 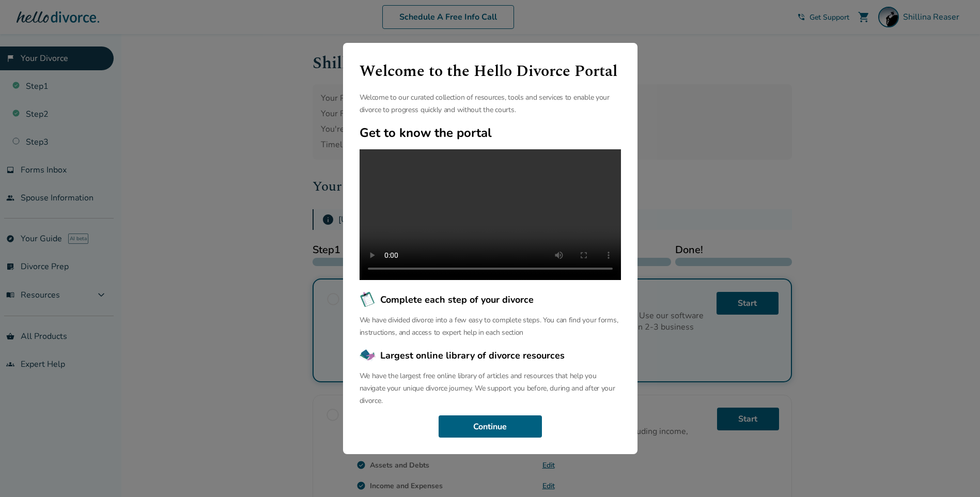 What do you see at coordinates (490, 133) in the screenshot?
I see `h2: Get to know the portal` at bounding box center [490, 133].